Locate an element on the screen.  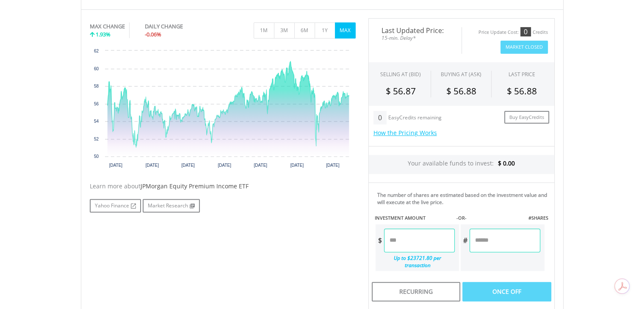
span: $ 56.87 is located at coordinates (400, 91).